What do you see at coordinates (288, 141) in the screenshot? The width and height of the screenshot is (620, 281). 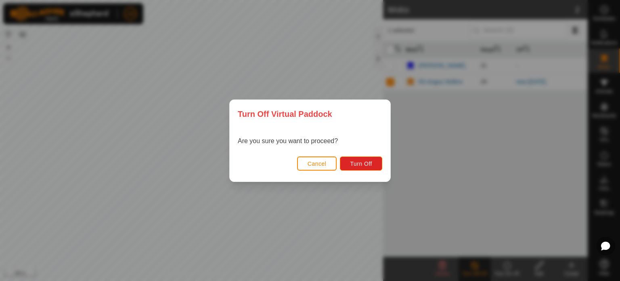 I see `p: Are you sure you want to proceed?` at bounding box center [288, 141].